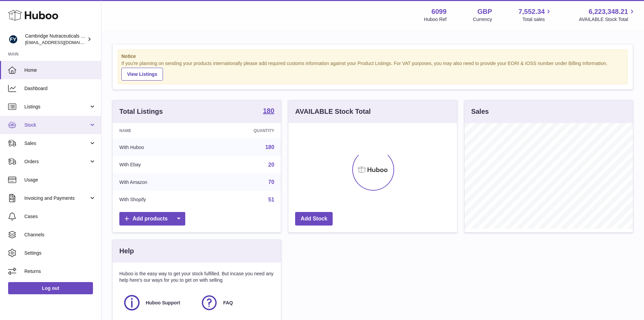 The height and width of the screenshot is (320, 644). I want to click on span: Orders, so click(56, 161).